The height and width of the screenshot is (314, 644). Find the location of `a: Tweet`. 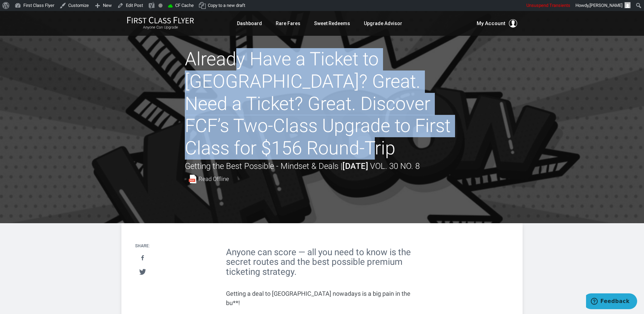

a: Tweet is located at coordinates (142, 272).